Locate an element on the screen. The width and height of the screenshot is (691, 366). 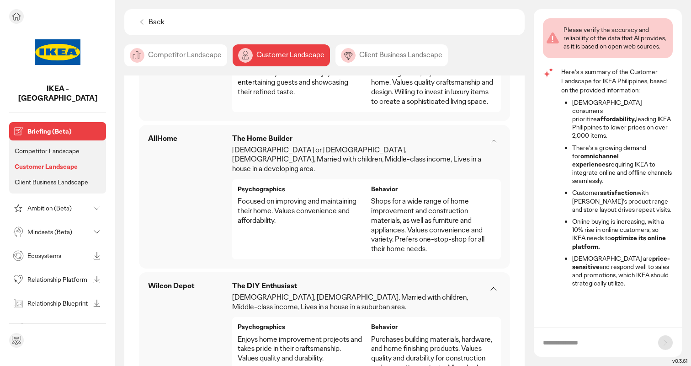
div: Send feedback is located at coordinates (16, 340).